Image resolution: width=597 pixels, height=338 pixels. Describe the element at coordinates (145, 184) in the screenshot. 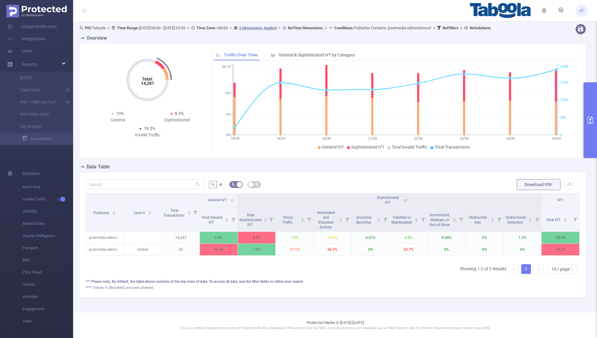

I see `input: Search...` at that location.